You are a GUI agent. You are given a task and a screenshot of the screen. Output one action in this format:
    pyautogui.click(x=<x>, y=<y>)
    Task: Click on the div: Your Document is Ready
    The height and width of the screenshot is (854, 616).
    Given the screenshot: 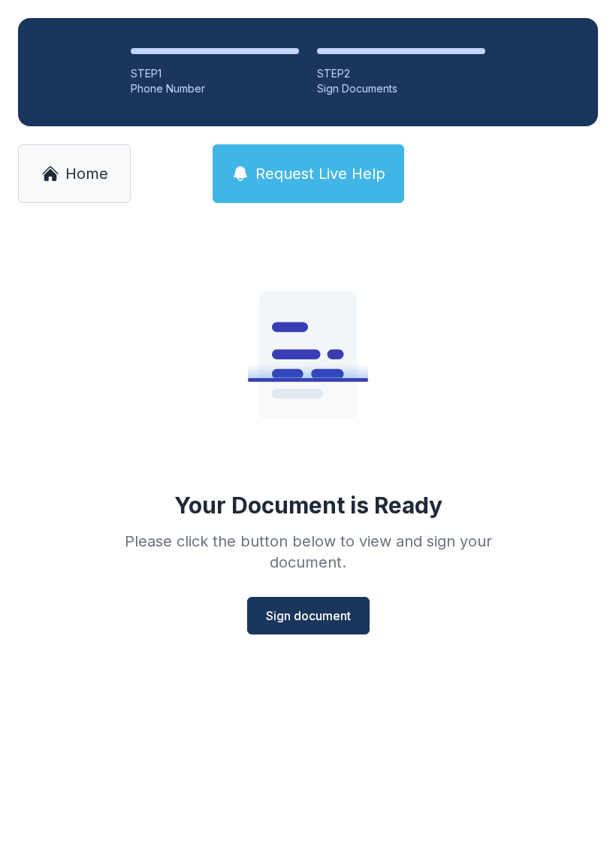 What is the action you would take?
    pyautogui.click(x=308, y=505)
    